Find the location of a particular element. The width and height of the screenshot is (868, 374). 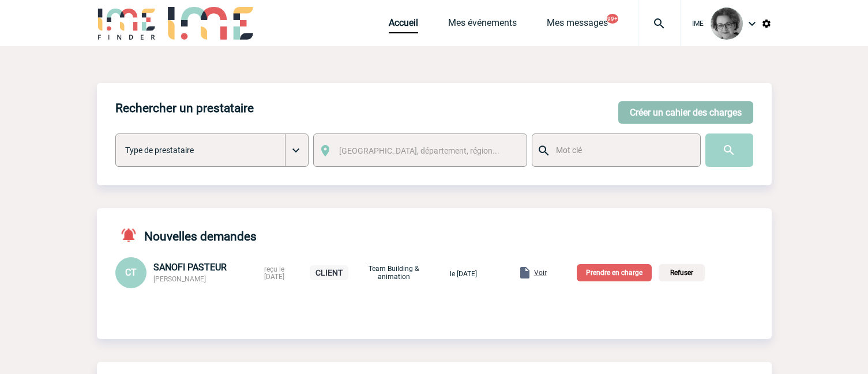

a: Mes messages is located at coordinates (577, 25).